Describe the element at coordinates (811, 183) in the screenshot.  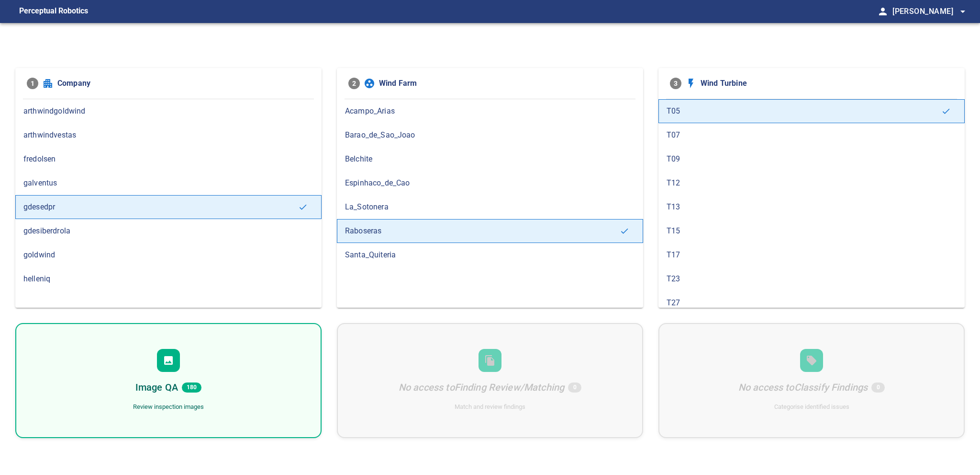
I see `span: T12` at that location.